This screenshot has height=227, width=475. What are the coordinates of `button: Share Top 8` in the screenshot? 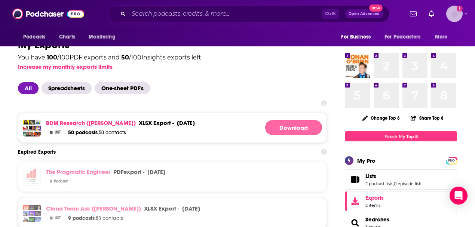 It's located at (428, 118).